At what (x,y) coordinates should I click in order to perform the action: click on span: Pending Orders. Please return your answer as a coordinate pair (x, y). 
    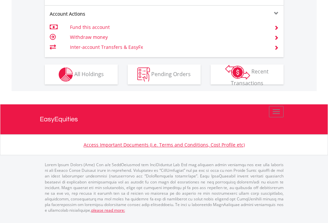
    Looking at the image, I should click on (171, 74).